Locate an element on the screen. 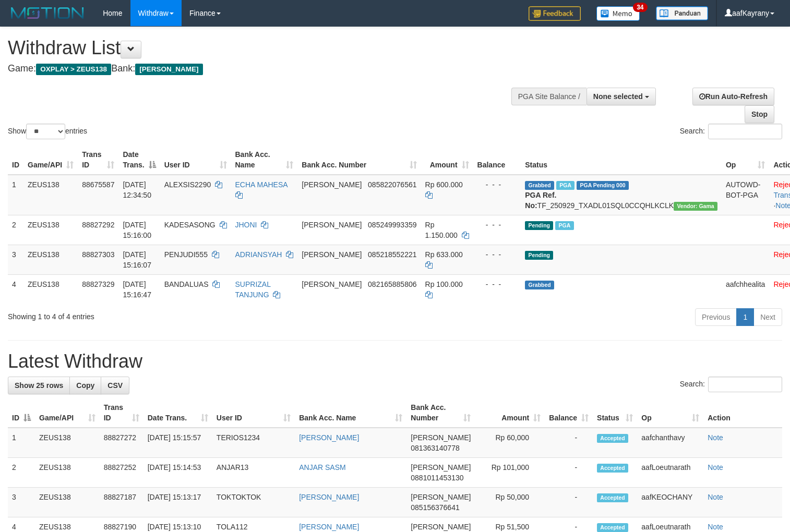 This screenshot has width=790, height=532. th: Balance is located at coordinates (497, 160).